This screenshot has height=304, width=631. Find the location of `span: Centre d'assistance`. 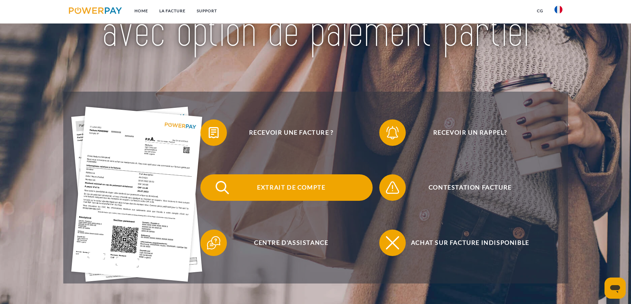

span: Centre d'assistance is located at coordinates (291, 243).